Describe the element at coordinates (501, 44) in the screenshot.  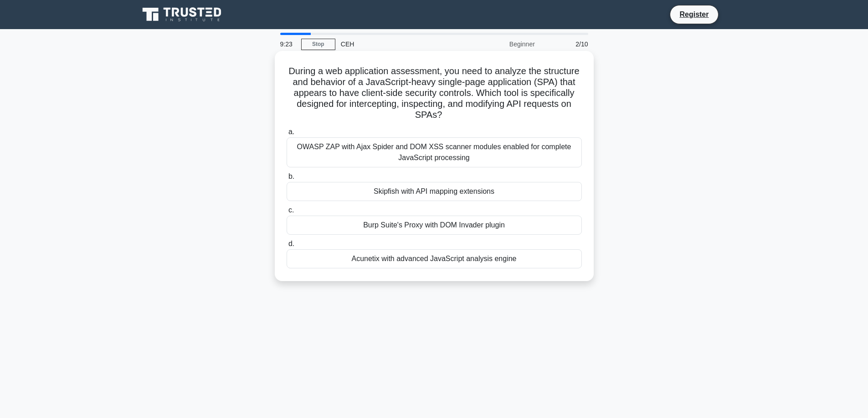
I see `div: Beginner` at that location.